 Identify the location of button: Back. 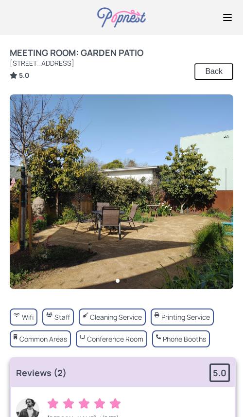
(214, 72).